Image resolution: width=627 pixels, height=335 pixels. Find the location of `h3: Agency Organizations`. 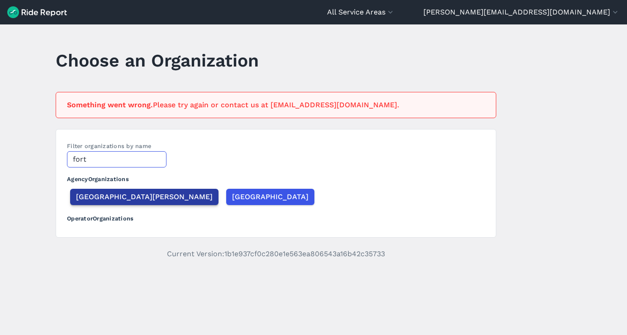

h3: Agency Organizations is located at coordinates (276, 177).